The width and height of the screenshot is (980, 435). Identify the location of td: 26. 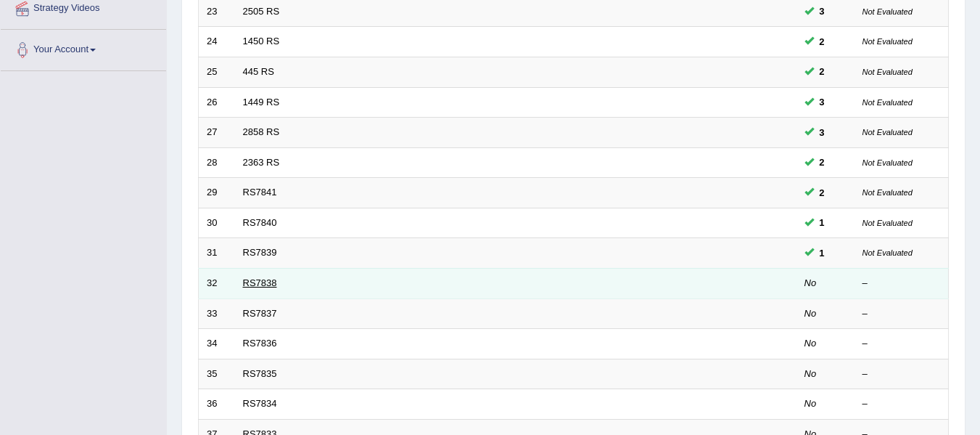
(217, 103).